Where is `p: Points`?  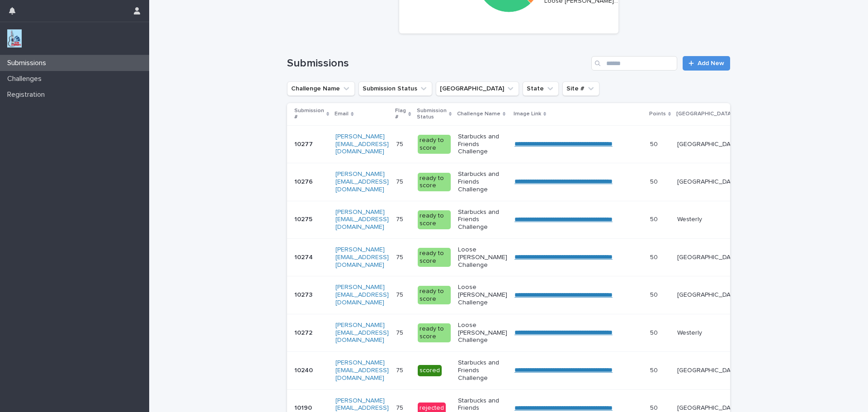
p: Points is located at coordinates (657, 114).